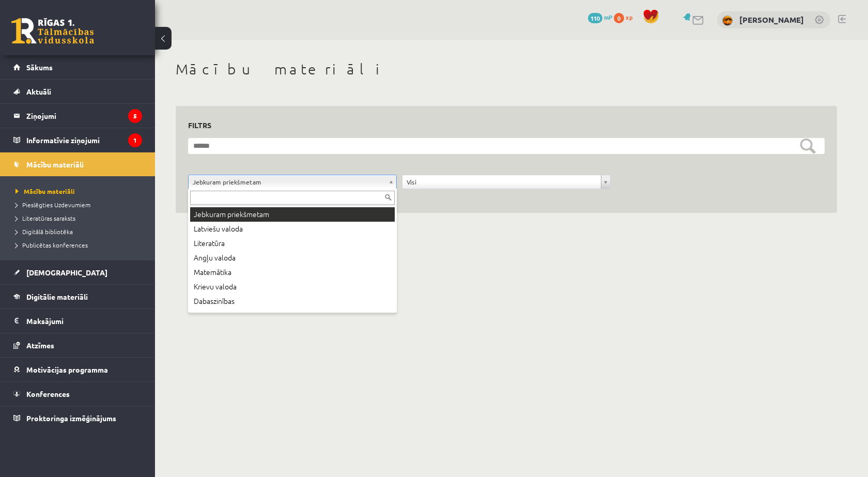 Image resolution: width=868 pixels, height=477 pixels. Describe the element at coordinates (293, 287) in the screenshot. I see `div: Krievu valoda` at that location.